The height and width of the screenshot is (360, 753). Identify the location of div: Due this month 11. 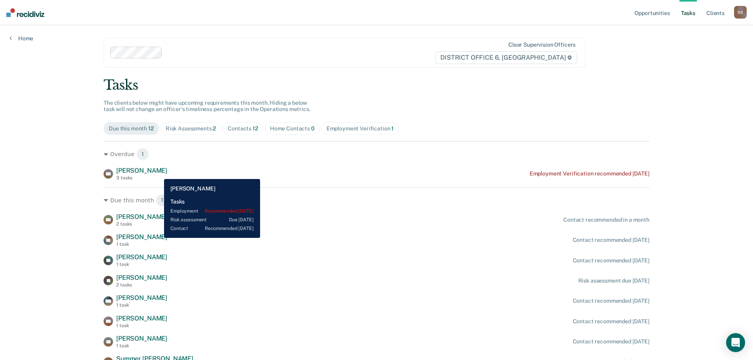
(376, 200).